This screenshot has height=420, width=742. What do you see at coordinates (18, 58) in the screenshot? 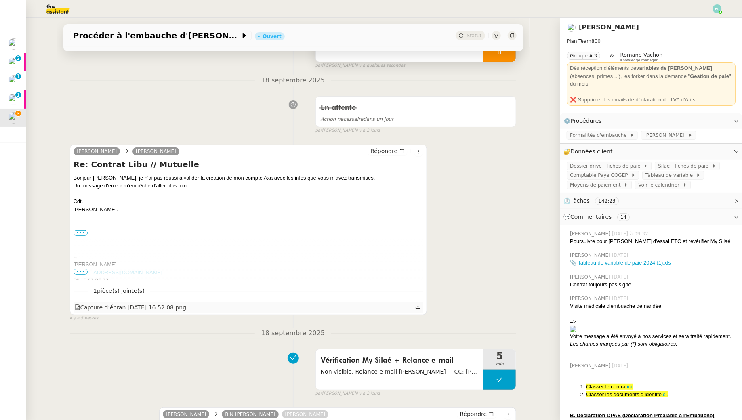
I see `nz-badge-sup: 2` at bounding box center [18, 58].